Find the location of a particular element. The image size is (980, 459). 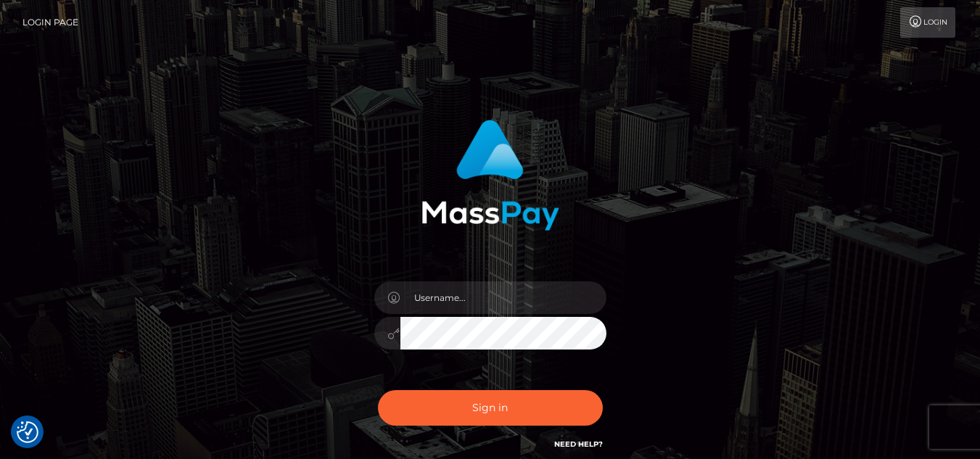

img: MassPay Login is located at coordinates (490, 175).